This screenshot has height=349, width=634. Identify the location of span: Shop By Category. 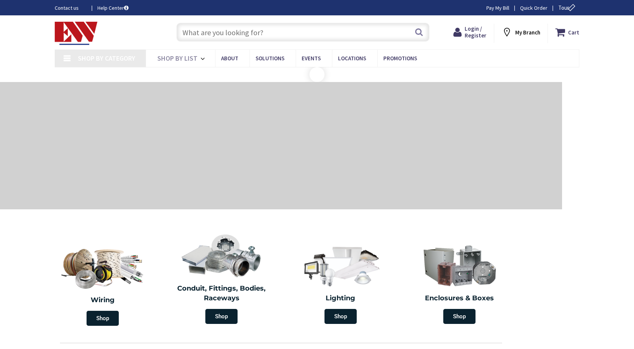
(106, 58).